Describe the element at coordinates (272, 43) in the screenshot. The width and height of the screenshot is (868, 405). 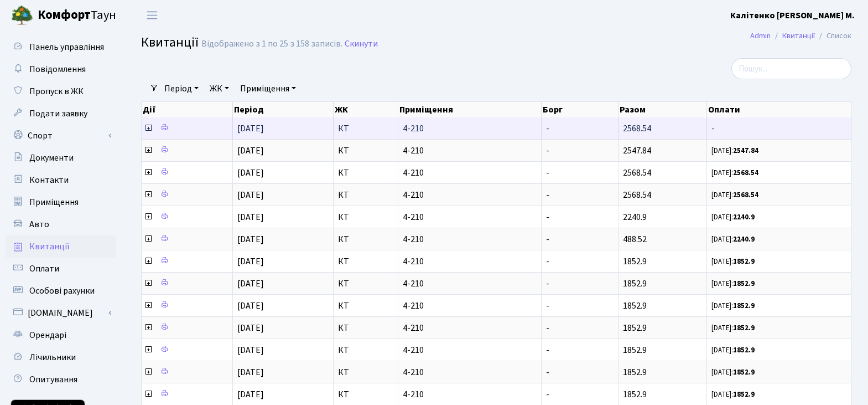
I see `div: Відображено з 1 по 25 з 158 записів.` at that location.